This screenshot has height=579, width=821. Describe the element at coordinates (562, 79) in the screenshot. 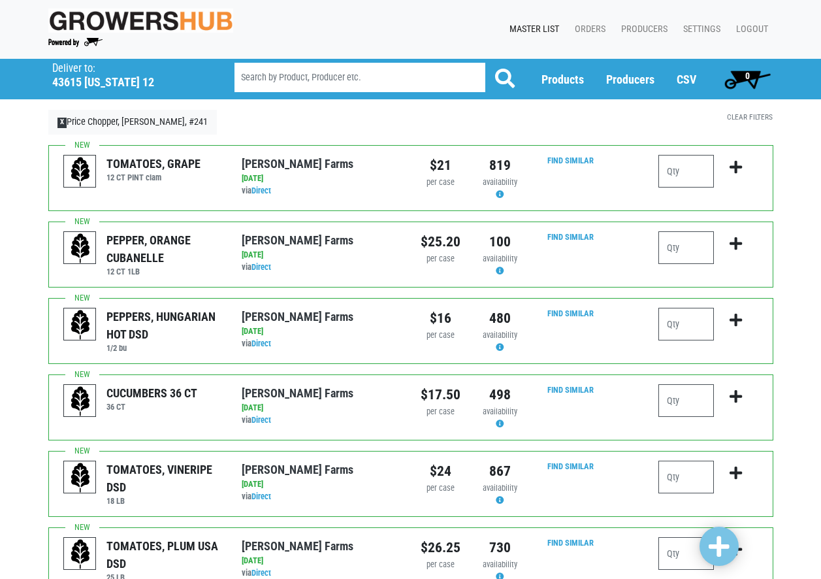

I see `span: Products` at that location.